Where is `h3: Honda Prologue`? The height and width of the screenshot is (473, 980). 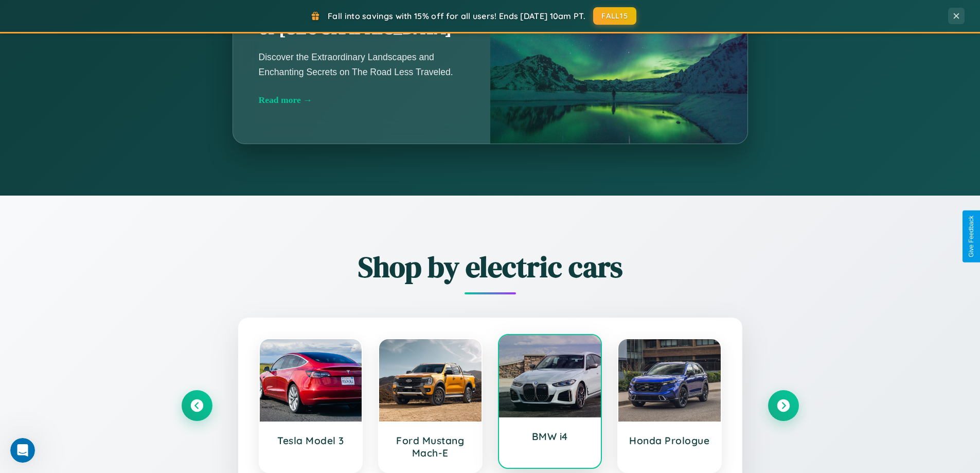
h3: Honda Prologue is located at coordinates (669, 440).